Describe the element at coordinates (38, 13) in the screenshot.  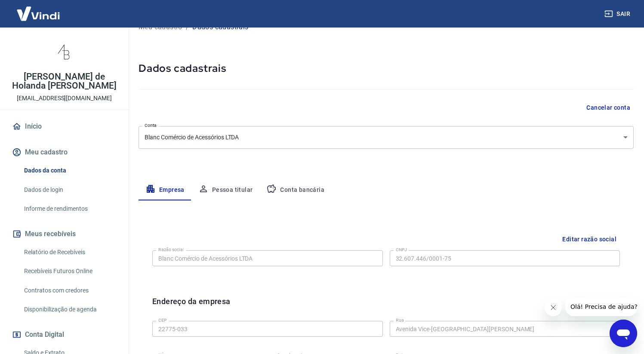
I see `img: Vindi` at that location.